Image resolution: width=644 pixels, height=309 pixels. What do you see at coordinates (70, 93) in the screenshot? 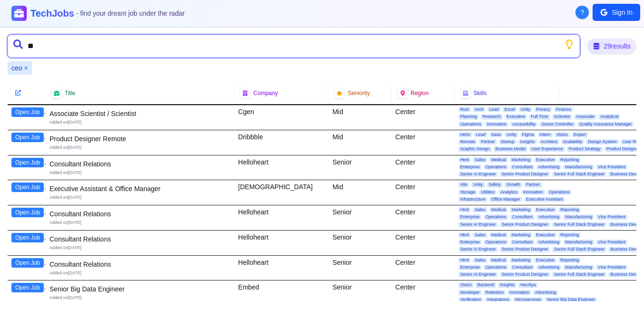
I see `span: Title` at bounding box center [70, 93].